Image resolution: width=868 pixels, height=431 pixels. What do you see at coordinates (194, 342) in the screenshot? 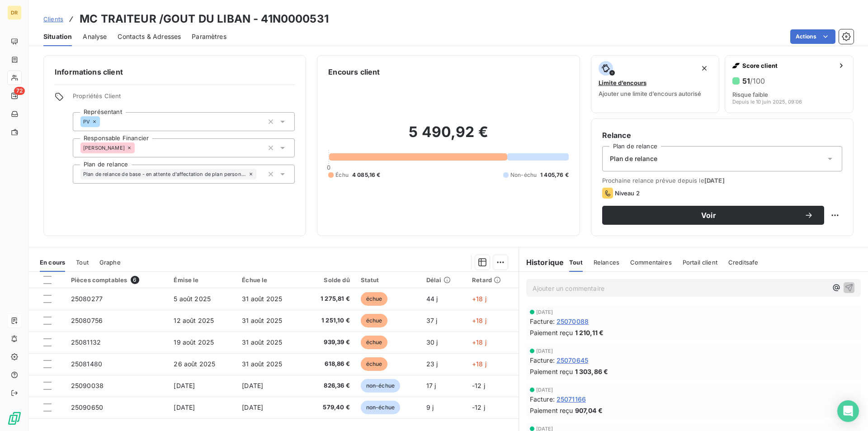
I see `span: 19 août 2025` at bounding box center [194, 342].